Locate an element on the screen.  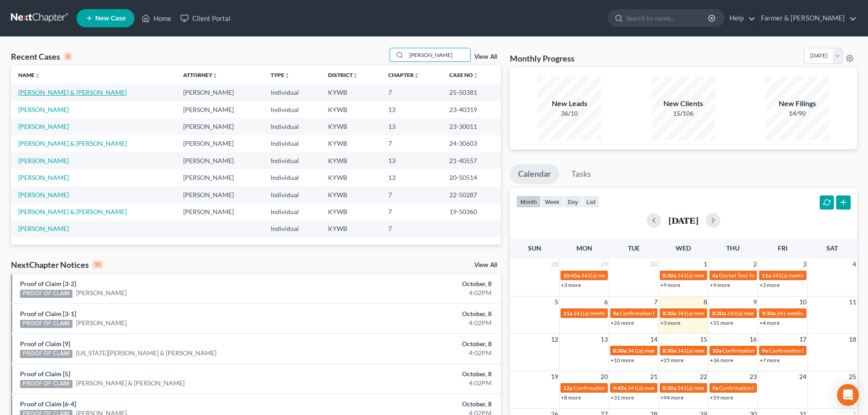
span: 12 is located at coordinates (554, 340).